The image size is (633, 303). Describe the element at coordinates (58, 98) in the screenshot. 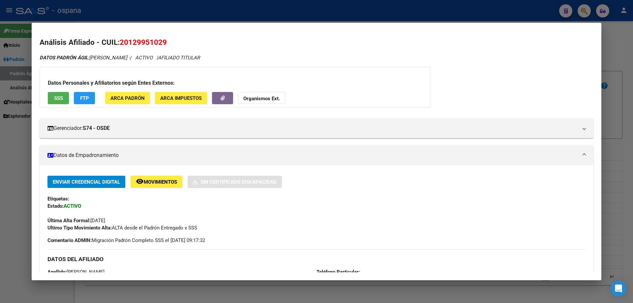

I see `span: SSS` at that location.